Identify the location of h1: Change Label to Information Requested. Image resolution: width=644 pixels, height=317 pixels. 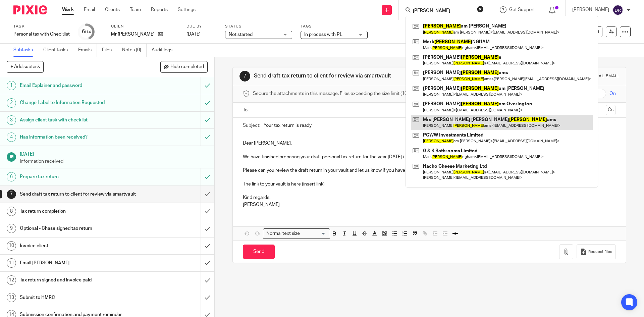
(78, 103).